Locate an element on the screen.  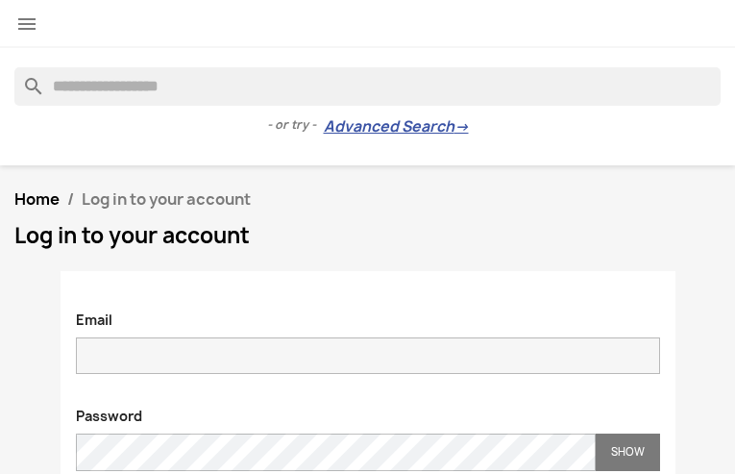
h1: Log in to your account is located at coordinates (367, 235).